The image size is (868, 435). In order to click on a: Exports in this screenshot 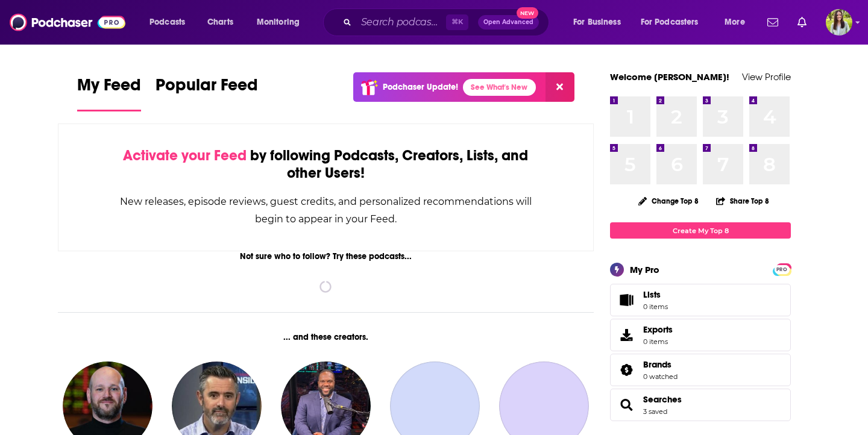, I will do `click(700, 335)`.